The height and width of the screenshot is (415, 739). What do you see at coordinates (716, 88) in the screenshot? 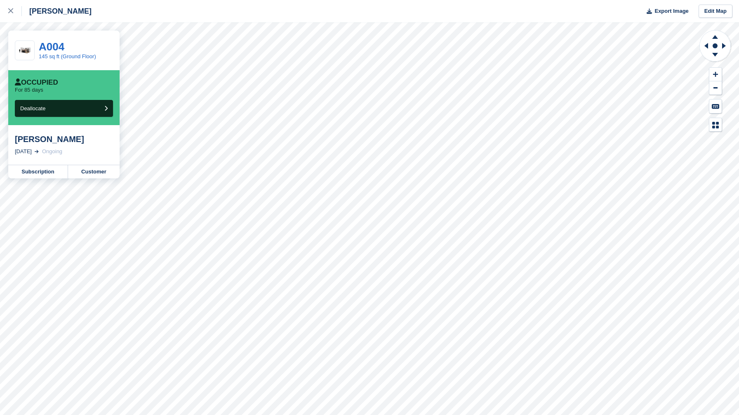
I see `button: Zoom Out` at bounding box center [716, 88].